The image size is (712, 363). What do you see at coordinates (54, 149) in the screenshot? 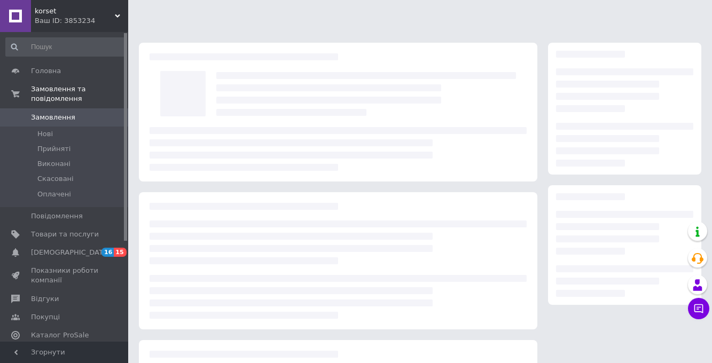
I see `span: Прийняті` at bounding box center [54, 149].